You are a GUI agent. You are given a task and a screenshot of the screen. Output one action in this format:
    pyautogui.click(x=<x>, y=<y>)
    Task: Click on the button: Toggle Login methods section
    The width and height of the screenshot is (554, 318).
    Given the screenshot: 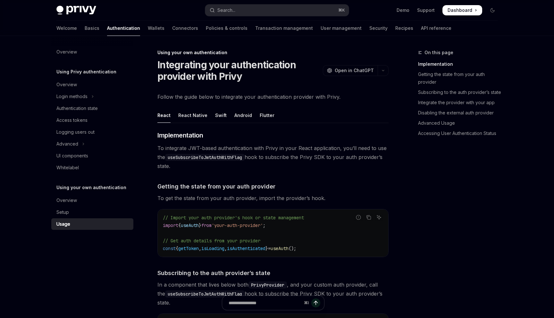 What is the action you would take?
    pyautogui.click(x=92, y=96)
    